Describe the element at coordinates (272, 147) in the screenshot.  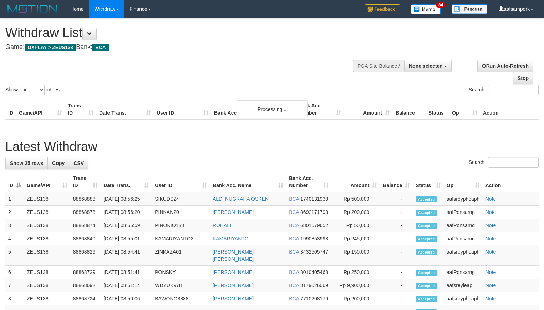
I see `h1: Latest Withdraw` at that location.